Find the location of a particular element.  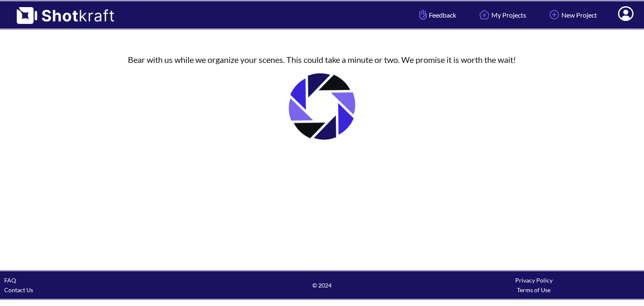

div: Privacy Policy is located at coordinates (534, 280).